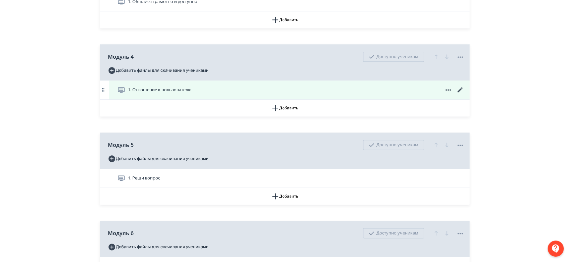 The width and height of the screenshot is (569, 262). What do you see at coordinates (144, 178) in the screenshot?
I see `span: 1. Реши вопрос` at bounding box center [144, 178].